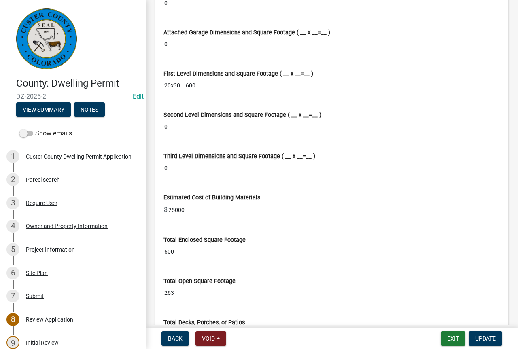  What do you see at coordinates (13, 250) in the screenshot?
I see `div: 5` at bounding box center [13, 250].